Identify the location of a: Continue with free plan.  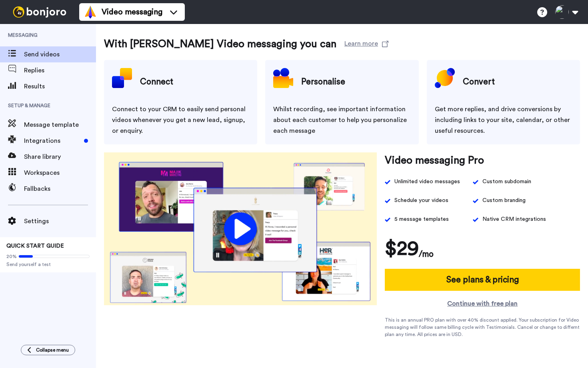
(482, 304).